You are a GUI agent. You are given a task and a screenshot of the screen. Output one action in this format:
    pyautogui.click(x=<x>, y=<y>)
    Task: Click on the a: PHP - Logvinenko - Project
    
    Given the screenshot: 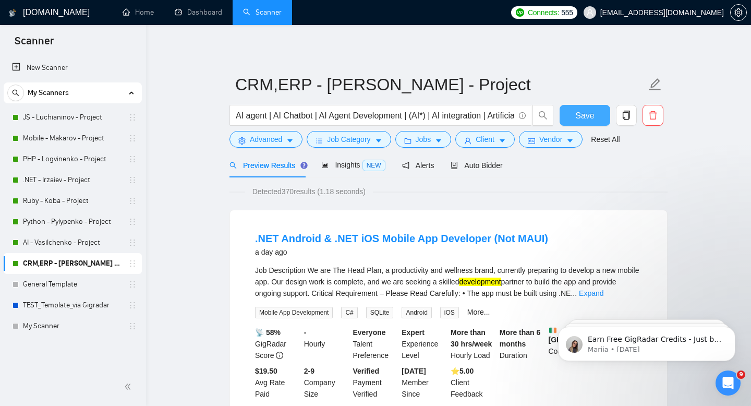 What is the action you would take?
    pyautogui.click(x=73, y=159)
    